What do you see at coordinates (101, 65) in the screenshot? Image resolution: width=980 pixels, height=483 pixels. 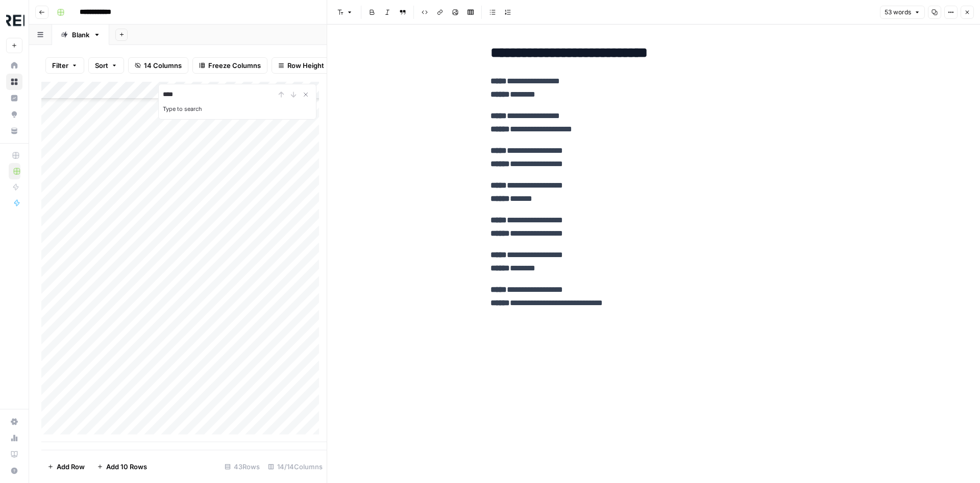 I see `span: Sort` at bounding box center [101, 65].